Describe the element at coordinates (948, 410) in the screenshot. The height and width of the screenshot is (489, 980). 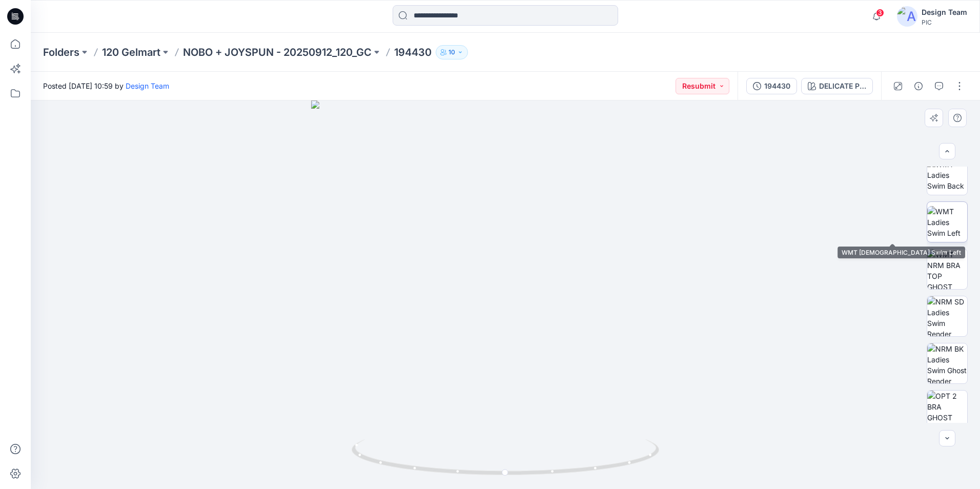
I see `img: OPT 2 BRA GHOST MISSY 10` at that location.